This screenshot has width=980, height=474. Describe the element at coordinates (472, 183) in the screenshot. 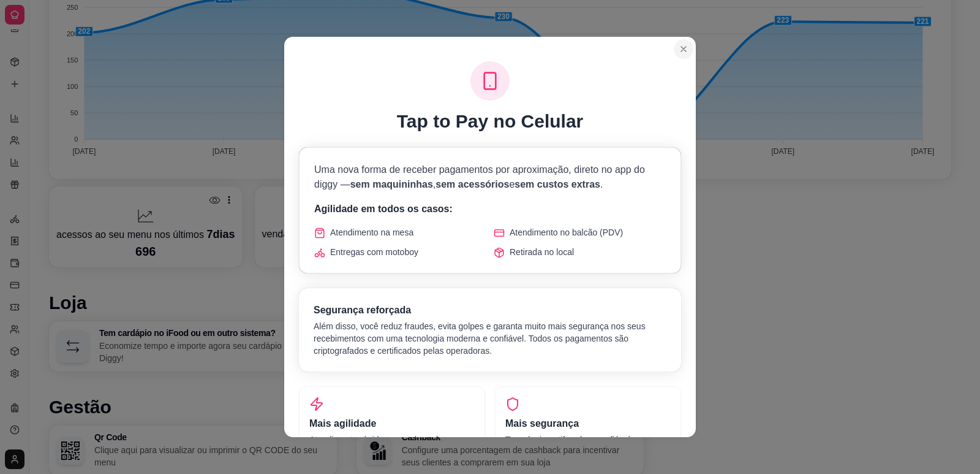

I see `span: sem acessórios` at that location.